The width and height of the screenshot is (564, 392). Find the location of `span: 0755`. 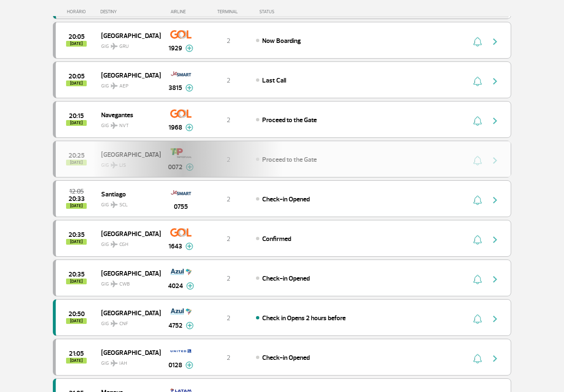

span: 0755 is located at coordinates (180, 207).